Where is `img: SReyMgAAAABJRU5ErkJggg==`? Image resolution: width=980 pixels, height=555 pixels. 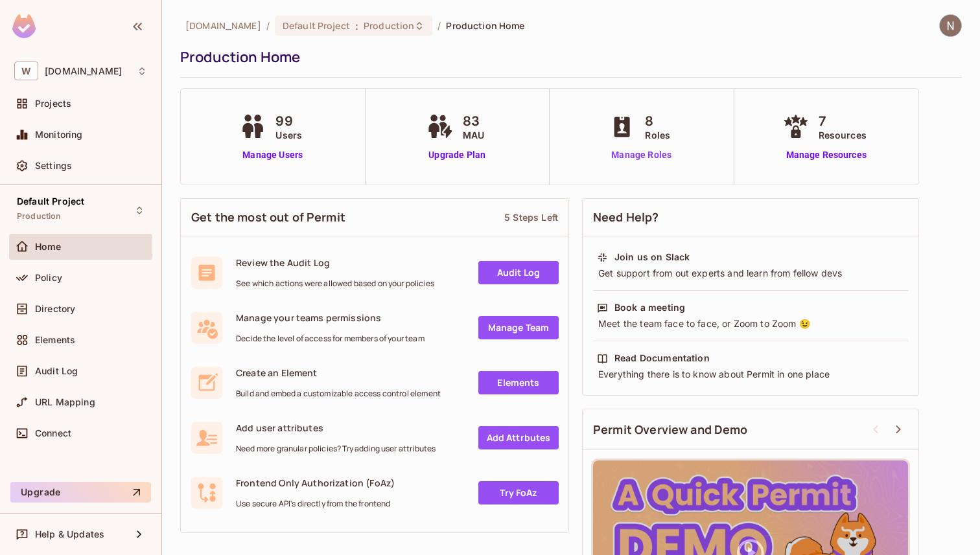 img: SReyMgAAAABJRU5ErkJggg== is located at coordinates (24, 26).